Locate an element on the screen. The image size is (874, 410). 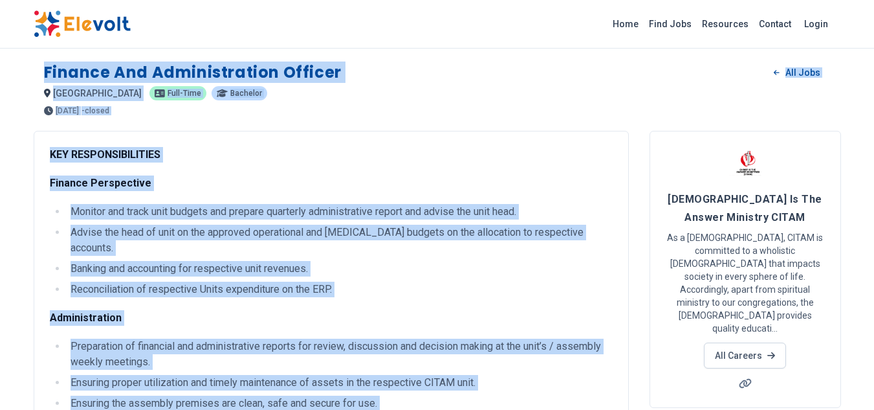
h1: Finance and Administration Officer is located at coordinates (193, 72).